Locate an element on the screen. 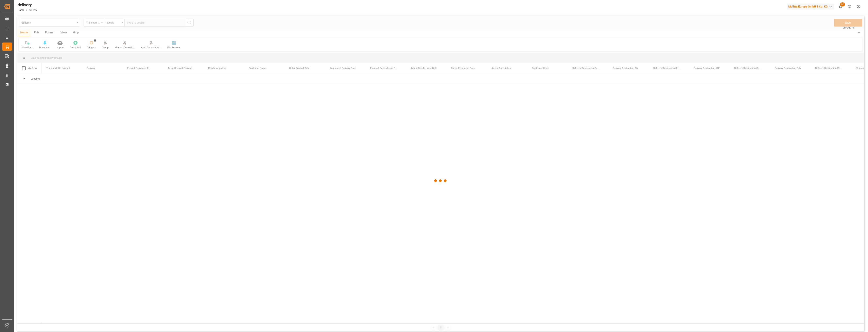 The image size is (868, 332). div: delivery is located at coordinates (28, 5).